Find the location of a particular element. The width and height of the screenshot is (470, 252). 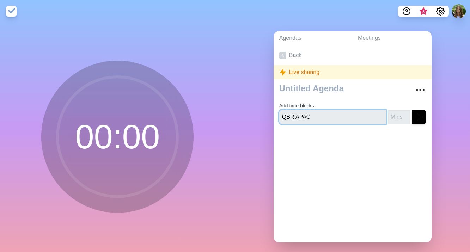

a: Meetings is located at coordinates (392, 38).